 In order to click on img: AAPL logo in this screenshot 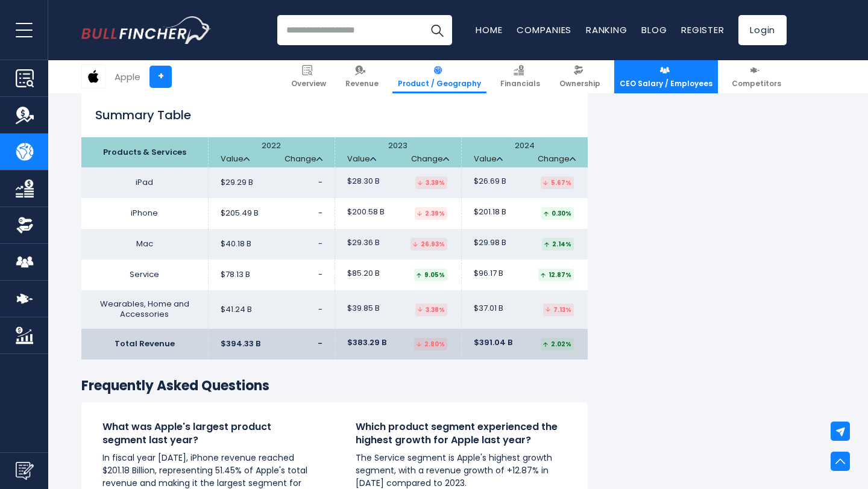, I will do `click(93, 77)`.